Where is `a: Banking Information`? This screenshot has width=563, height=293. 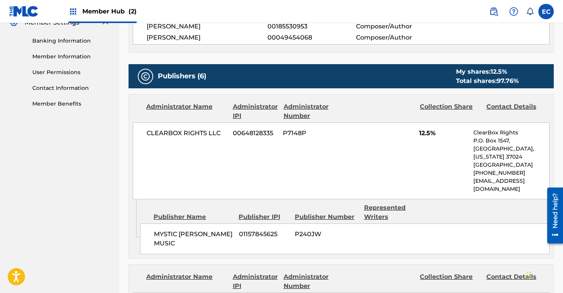 a: Banking Information is located at coordinates (71, 41).